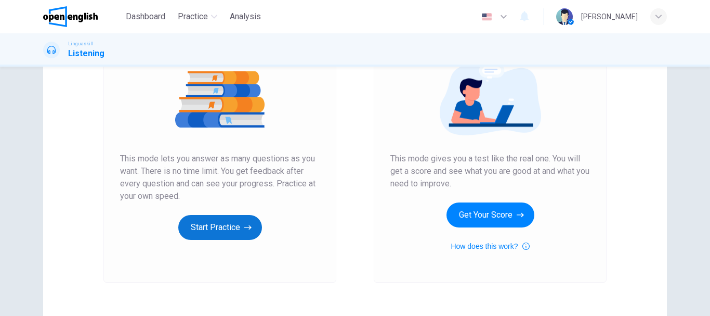 The width and height of the screenshot is (710, 316). I want to click on h1: Listening, so click(86, 54).